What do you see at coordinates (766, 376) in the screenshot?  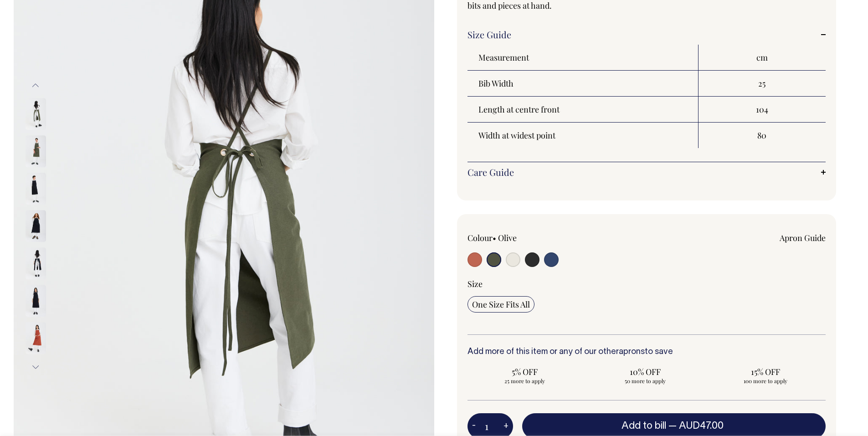 I see `input: 15% OFF 100 more to apply` at bounding box center [766, 376].